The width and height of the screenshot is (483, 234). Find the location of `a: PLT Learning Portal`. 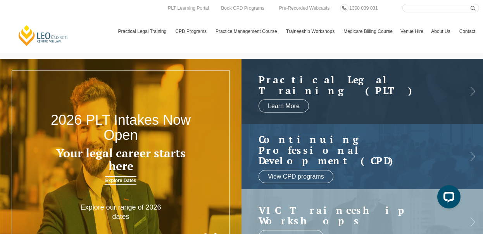

a: PLT Learning Portal is located at coordinates (188, 8).